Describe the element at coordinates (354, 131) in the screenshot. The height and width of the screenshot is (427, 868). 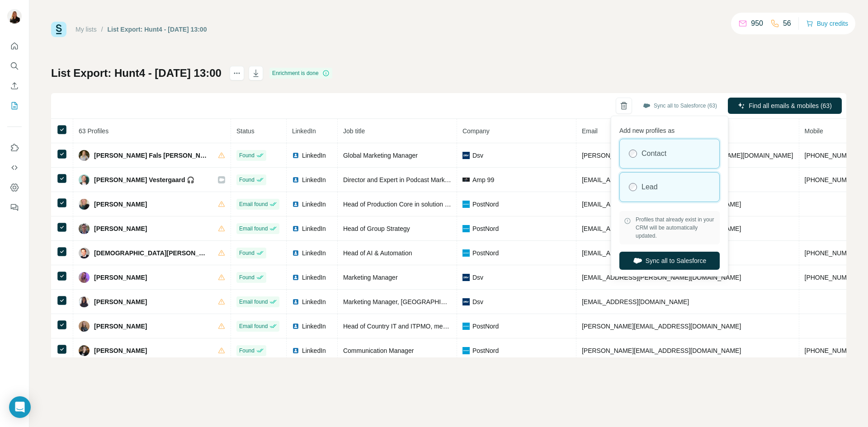
I see `span: Job title` at that location.